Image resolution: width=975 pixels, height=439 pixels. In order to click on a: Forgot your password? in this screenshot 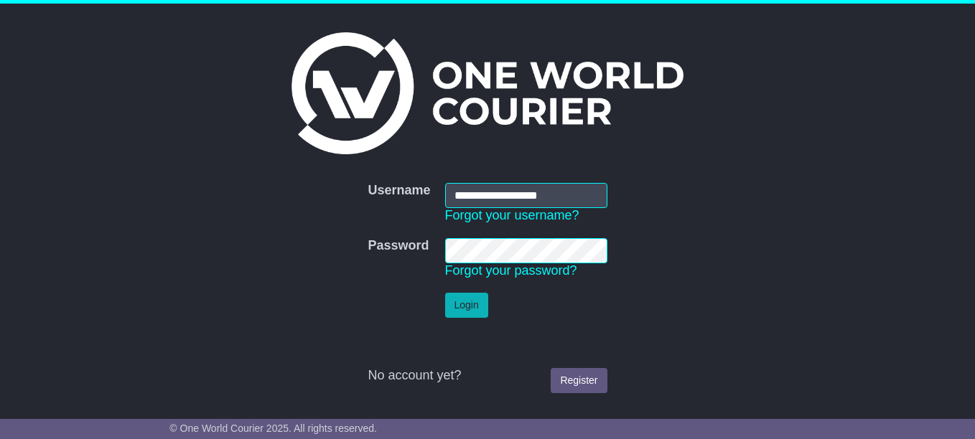, I will do `click(511, 271)`.